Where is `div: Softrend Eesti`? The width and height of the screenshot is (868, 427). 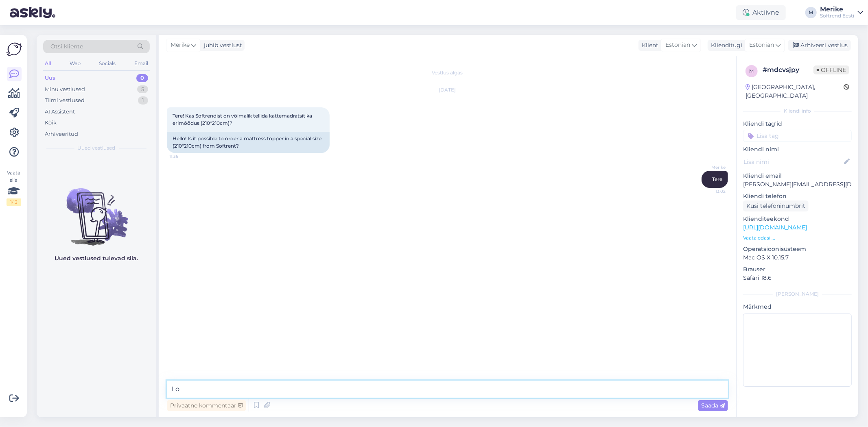 div: Softrend Eesti is located at coordinates (837, 16).